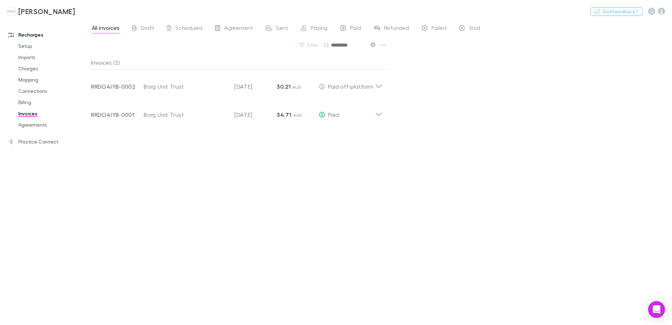  What do you see at coordinates (105, 29) in the screenshot?
I see `span: All invoices` at bounding box center [105, 29].